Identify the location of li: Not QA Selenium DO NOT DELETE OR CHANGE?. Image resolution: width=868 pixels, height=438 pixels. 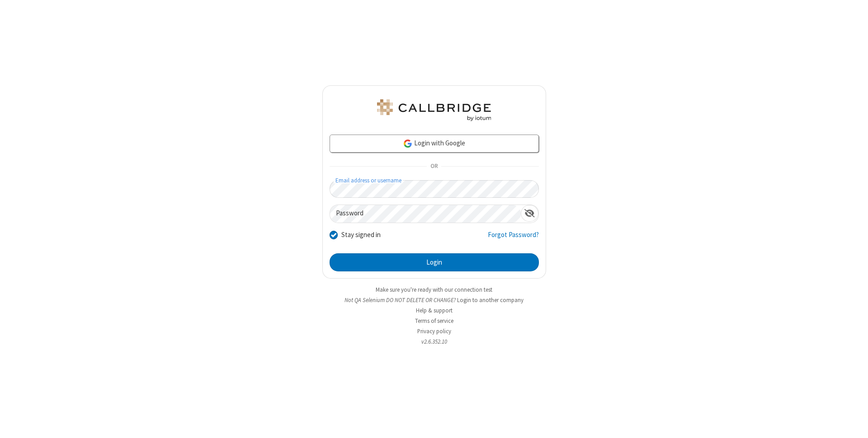
(434, 300).